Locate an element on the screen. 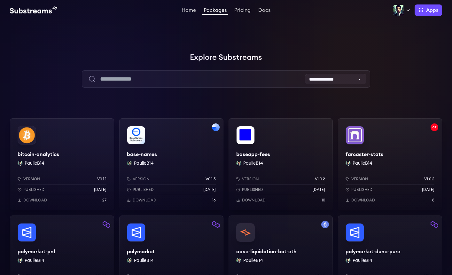 The width and height of the screenshot is (452, 275). p: 16 is located at coordinates (214, 200).